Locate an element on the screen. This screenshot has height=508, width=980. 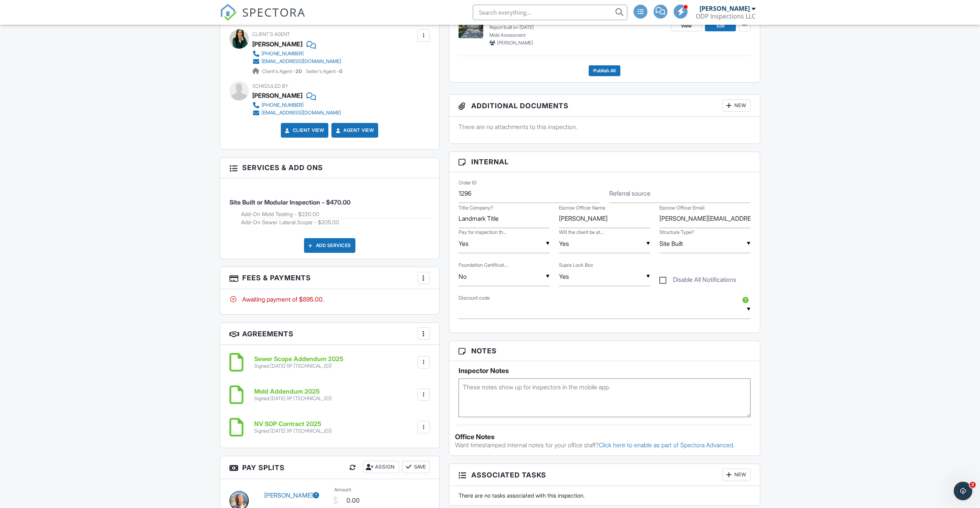
span: Seller's Agent - is located at coordinates (324, 71).